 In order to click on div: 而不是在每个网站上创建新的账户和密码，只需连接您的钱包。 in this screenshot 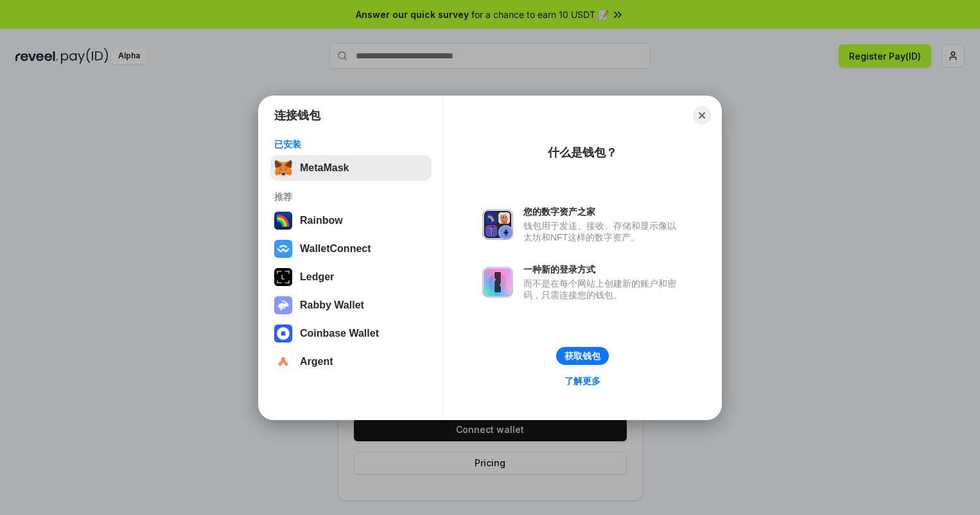, I will do `click(603, 290)`.